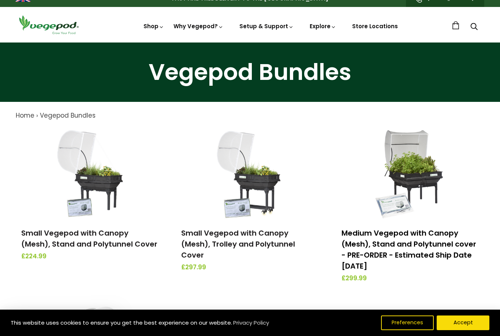  Describe the element at coordinates (251, 323) in the screenshot. I see `a: Privacy Policy (opens in a new tab)` at that location.